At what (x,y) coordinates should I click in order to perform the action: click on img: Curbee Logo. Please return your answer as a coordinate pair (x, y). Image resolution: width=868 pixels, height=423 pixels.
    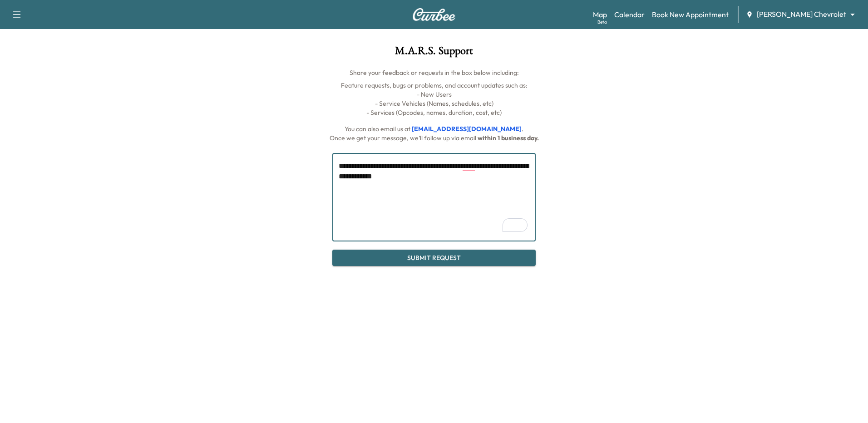
    Looking at the image, I should click on (434, 14).